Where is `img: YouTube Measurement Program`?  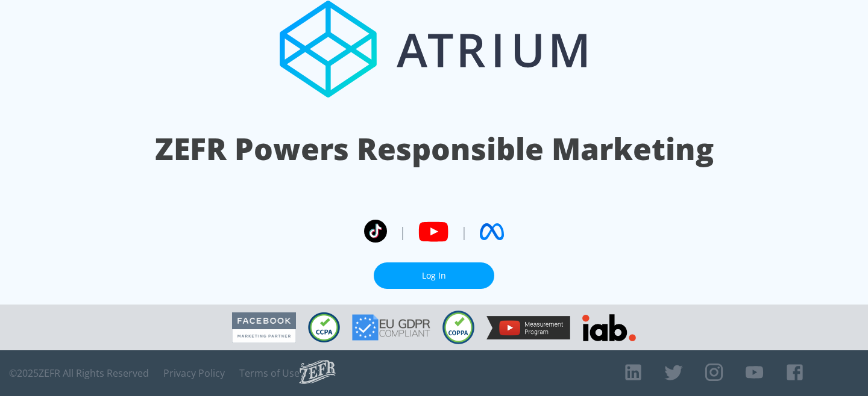
img: YouTube Measurement Program is located at coordinates (528, 328).